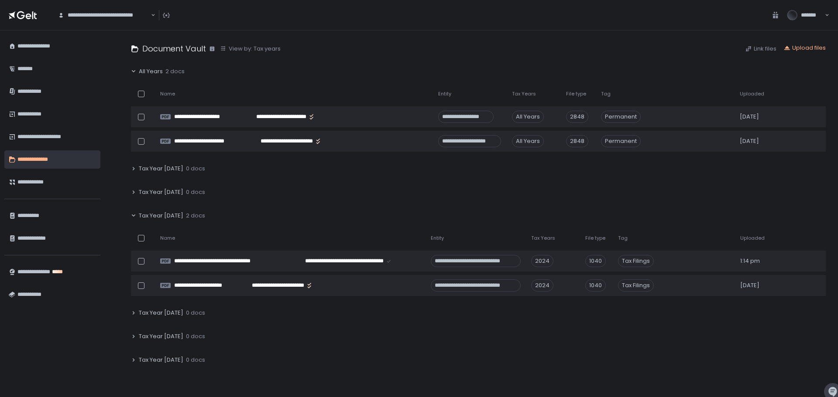 This screenshot has height=397, width=838. Describe the element at coordinates (150, 15) in the screenshot. I see `input: Search for option` at that location.